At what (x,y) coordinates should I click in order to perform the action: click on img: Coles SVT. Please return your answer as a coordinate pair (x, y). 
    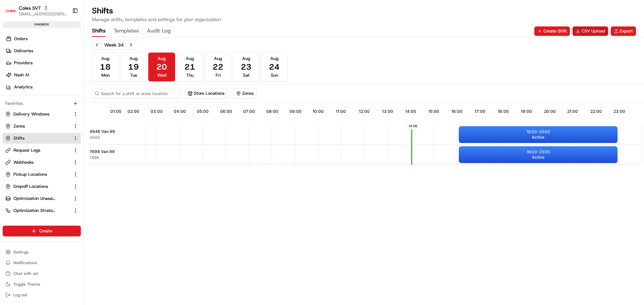
    Looking at the image, I should click on (11, 11).